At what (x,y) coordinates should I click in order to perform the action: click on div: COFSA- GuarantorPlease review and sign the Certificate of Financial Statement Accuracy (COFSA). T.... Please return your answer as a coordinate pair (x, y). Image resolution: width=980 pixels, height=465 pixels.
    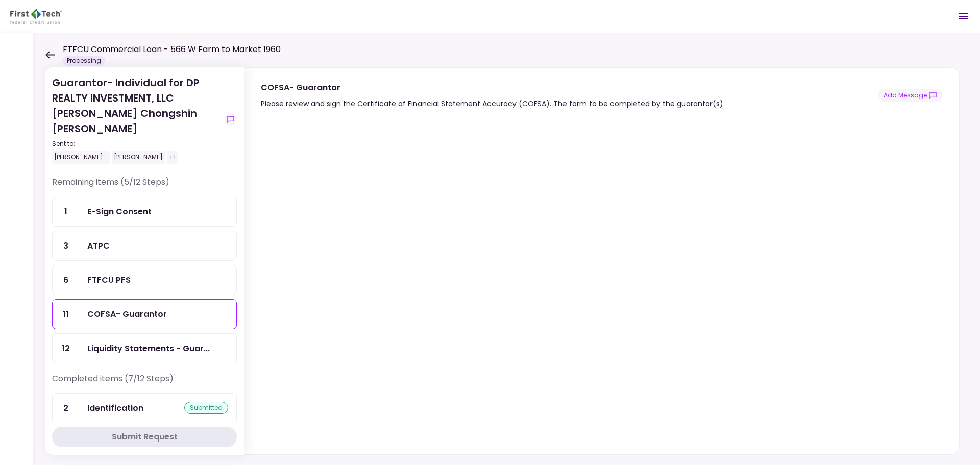
    Looking at the image, I should click on (602, 260).